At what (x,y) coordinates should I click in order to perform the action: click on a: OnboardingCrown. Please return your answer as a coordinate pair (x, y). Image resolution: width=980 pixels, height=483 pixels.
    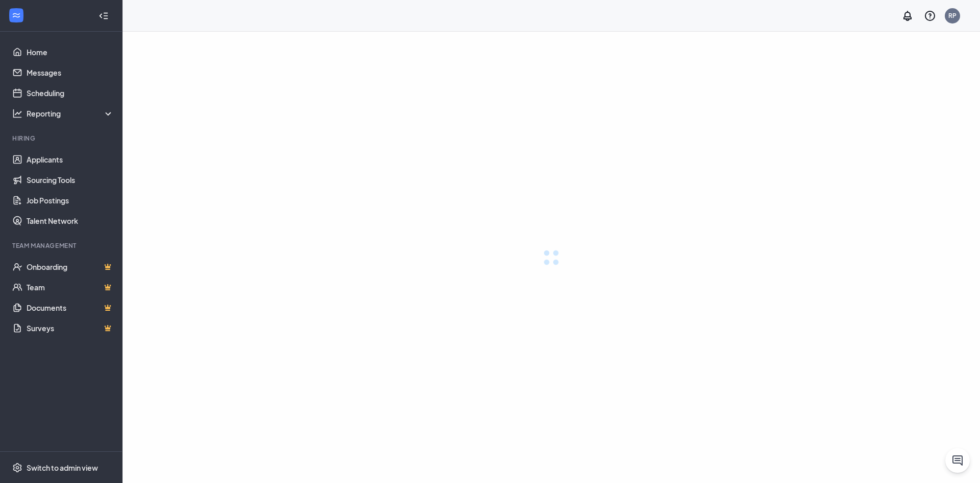
    Looking at the image, I should click on (70, 267).